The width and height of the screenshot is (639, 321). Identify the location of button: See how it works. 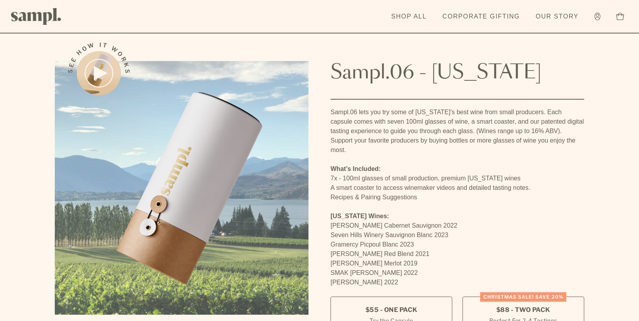
(99, 73).